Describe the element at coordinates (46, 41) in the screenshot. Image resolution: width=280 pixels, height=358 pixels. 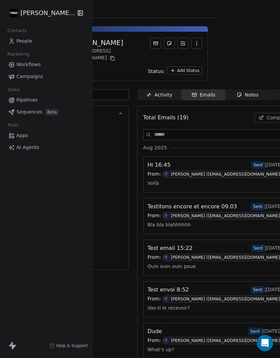
I see `a: People` at that location.